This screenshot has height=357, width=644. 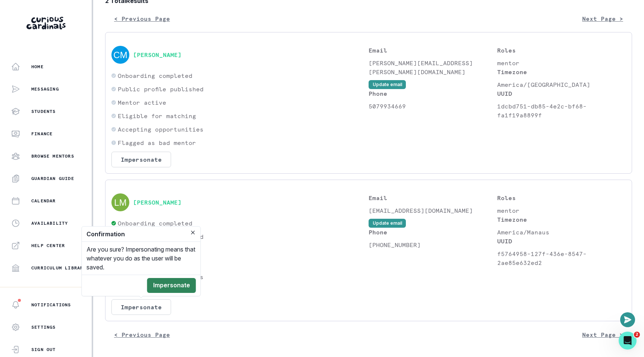 I want to click on p: Notifications, so click(x=51, y=305).